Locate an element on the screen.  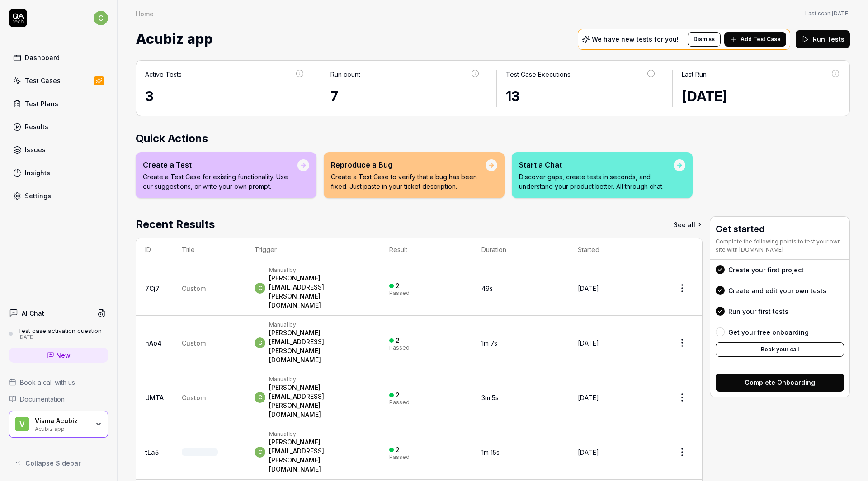
span: Book a call with us is located at coordinates (48, 382).